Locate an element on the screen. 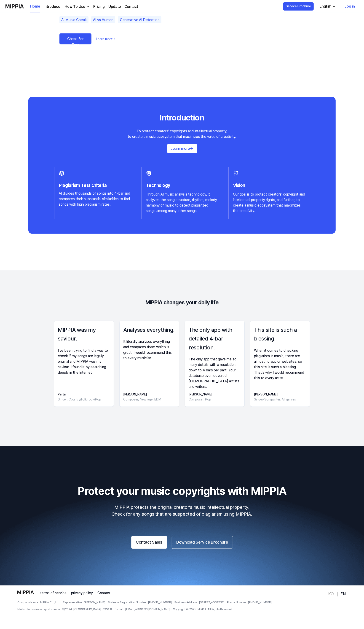 This screenshot has width=364, height=629. div: It literally analyses everything and compares them which is great. I would recommend this to ever... is located at coordinates (149, 350).